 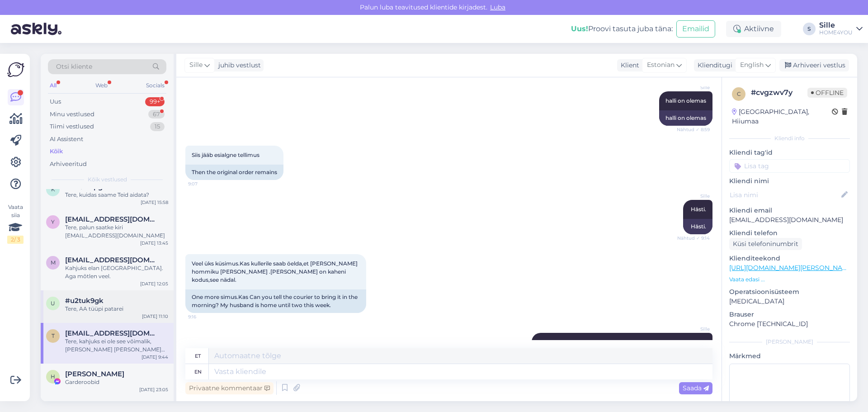 What do you see at coordinates (809, 29) in the screenshot?
I see `div: S` at bounding box center [809, 29].